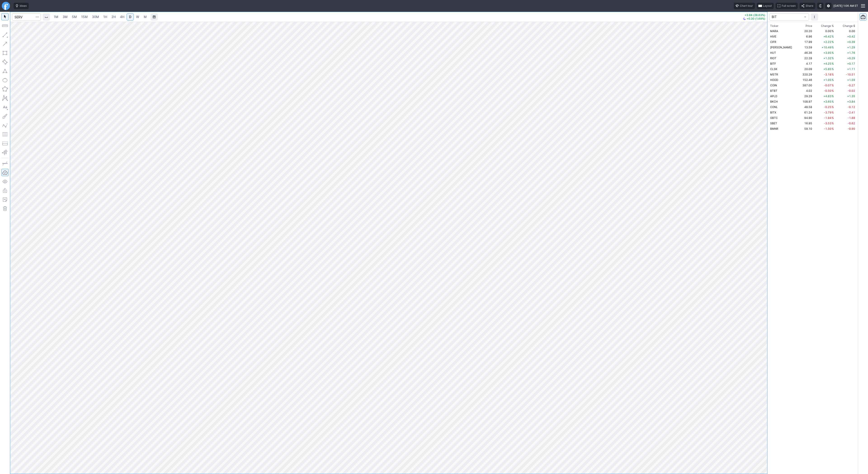 This screenshot has height=474, width=868. Describe the element at coordinates (755, 15) in the screenshot. I see `p: +3.94 (28.63%)` at that location.